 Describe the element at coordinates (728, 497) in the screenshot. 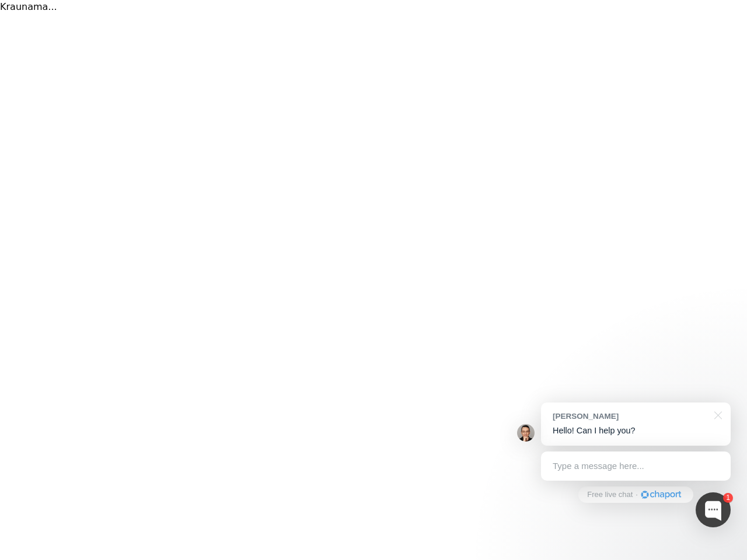

I see `div: 1` at that location.